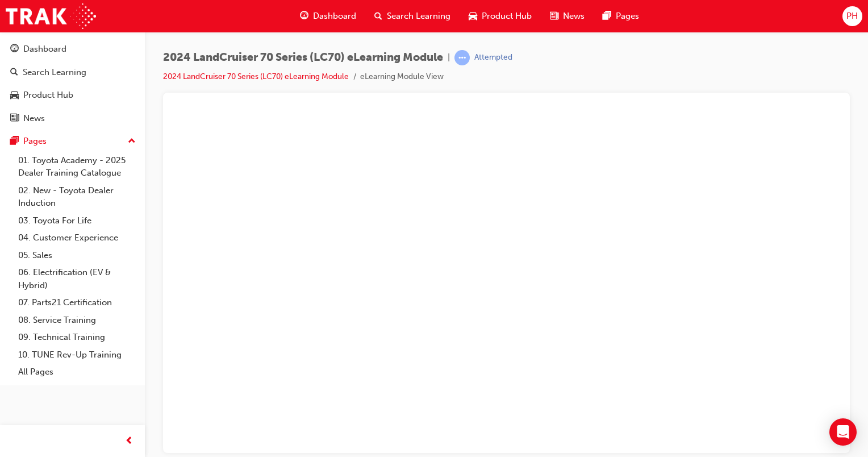 This screenshot has width=868, height=457. I want to click on div: Open Intercom Messenger, so click(843, 432).